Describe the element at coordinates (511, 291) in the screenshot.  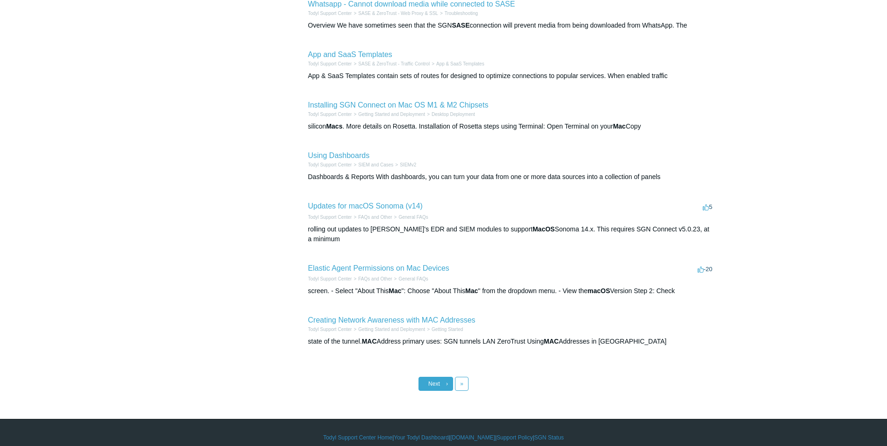
I see `div: screen. - Select "About This ": Choose "About This " from the dropdown menu. - View the Version S...` at that location.